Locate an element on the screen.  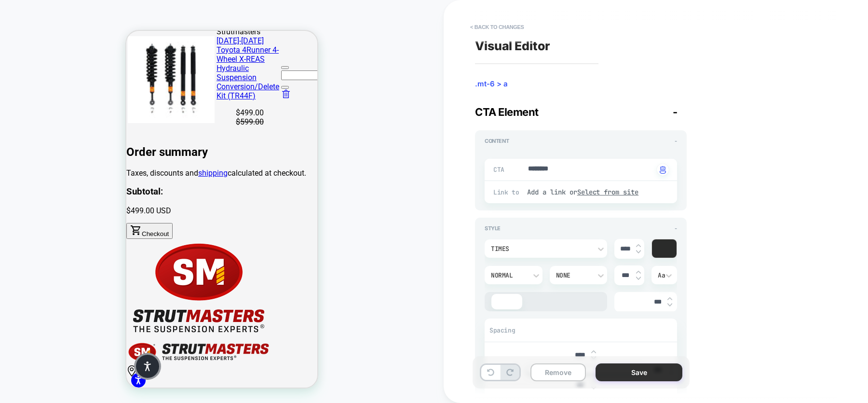
span: Link to is located at coordinates (508, 192).